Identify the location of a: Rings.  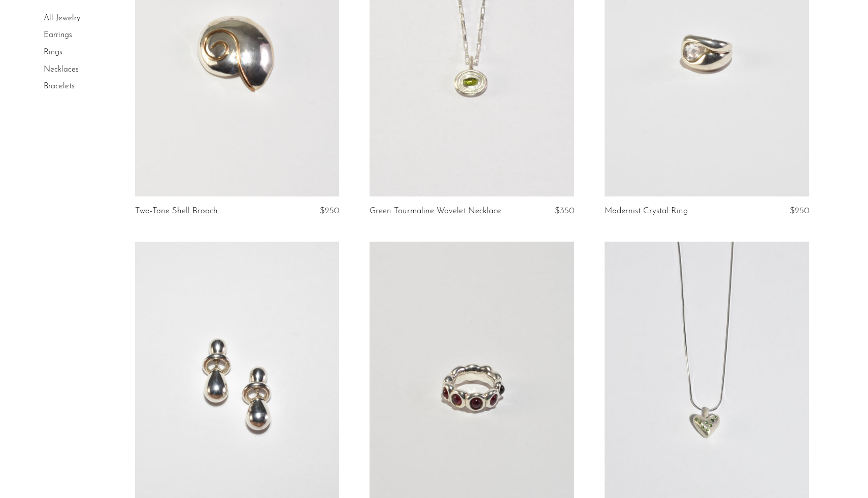
(53, 53).